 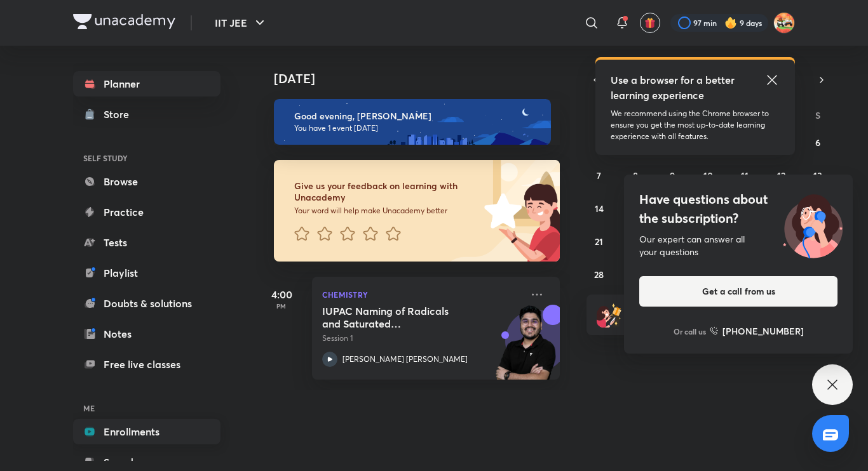 I want to click on a: Store, so click(x=147, y=114).